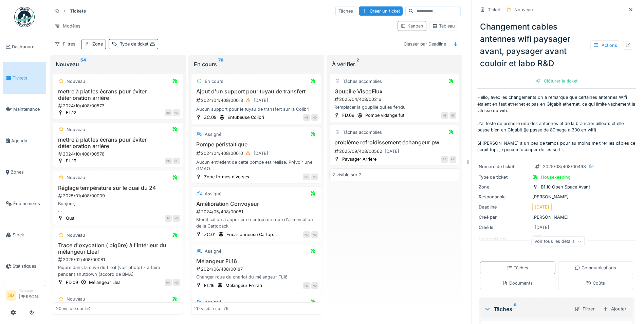 This screenshot has height=324, width=644. I want to click on div: Changement cables antennes wifi paysager avant, paysager avant couloir et labo R&D, so click(556, 45).